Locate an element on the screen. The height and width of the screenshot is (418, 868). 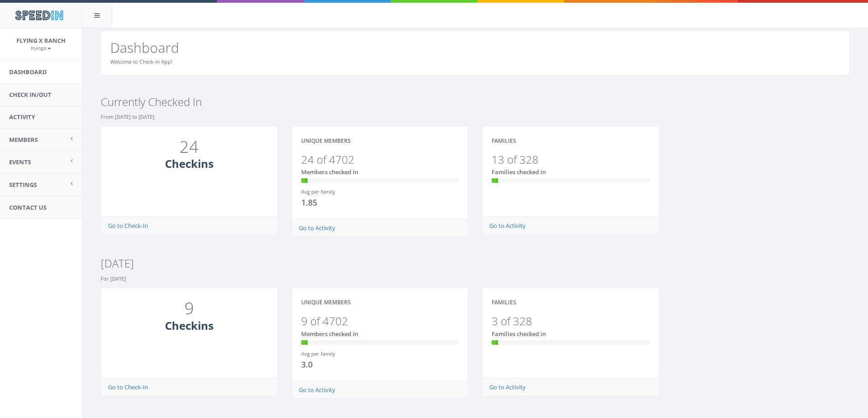
h2: Dashboard is located at coordinates (475, 47).